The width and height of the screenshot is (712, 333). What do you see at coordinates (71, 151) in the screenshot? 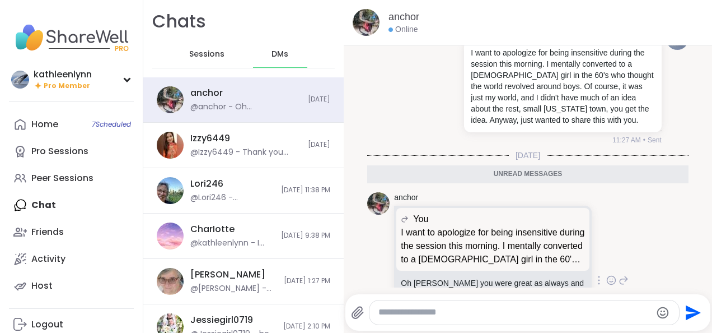
I see `a: Pro Sessions` at bounding box center [71, 151].